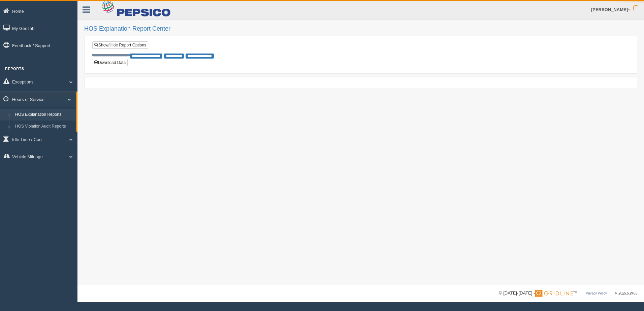 The width and height of the screenshot is (644, 311). Describe the element at coordinates (361, 29) in the screenshot. I see `h2: HOS Explanation Report Center` at that location.